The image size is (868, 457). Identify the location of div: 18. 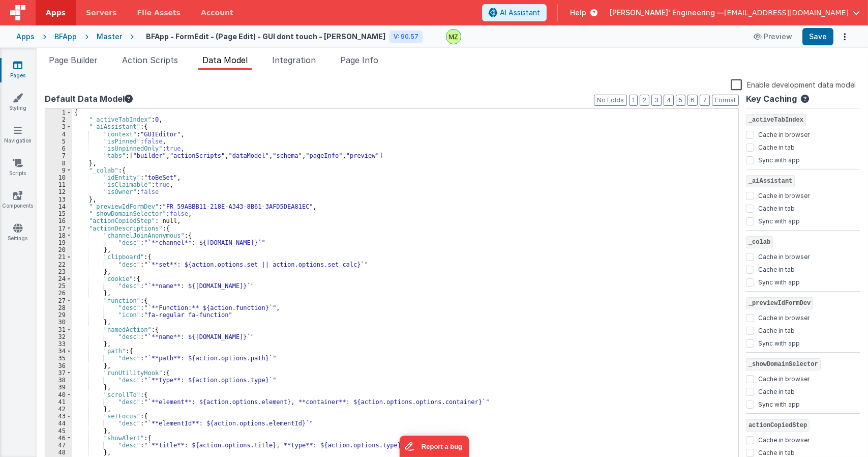
(59, 236).